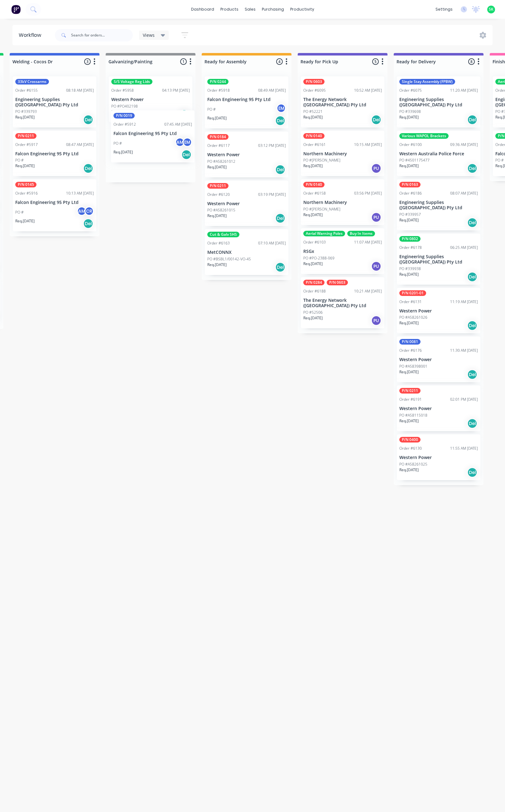  Describe the element at coordinates (16, 10) in the screenshot. I see `img: Factory` at that location.